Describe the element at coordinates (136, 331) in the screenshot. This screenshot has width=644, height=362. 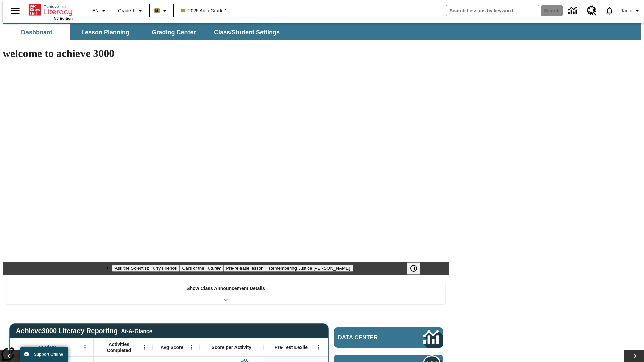
I see `div: At-A-Glance` at that location.